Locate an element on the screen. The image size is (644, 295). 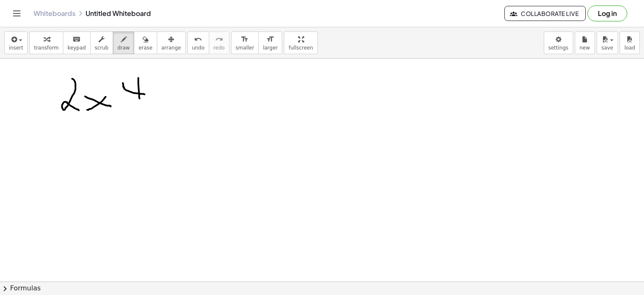
span: fullscreen is located at coordinates (301, 48).